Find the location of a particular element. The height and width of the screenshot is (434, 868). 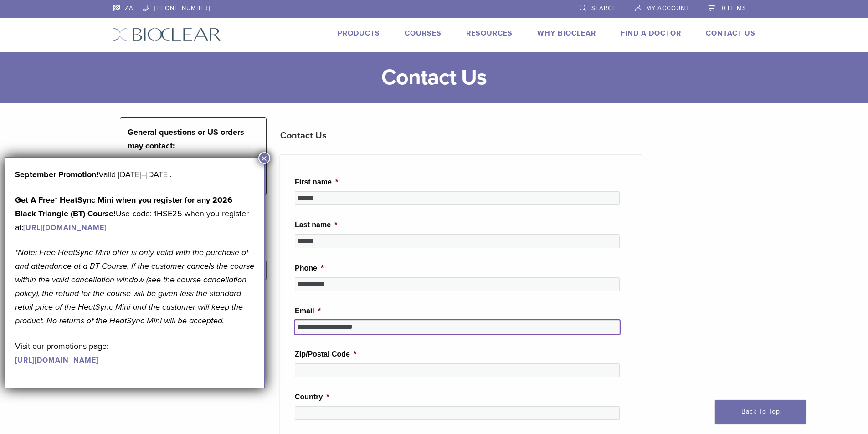

p: Use code: 1HSE25 when you register at: is located at coordinates (135, 214).